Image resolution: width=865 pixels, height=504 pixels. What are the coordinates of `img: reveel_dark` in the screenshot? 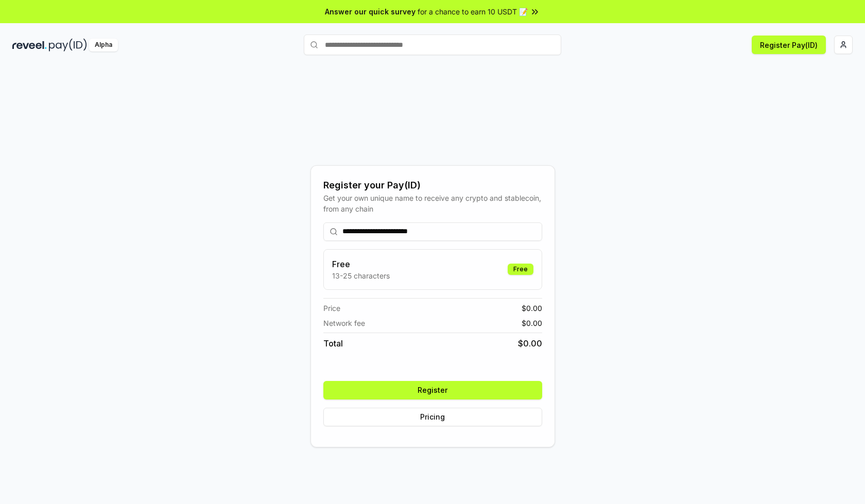 It's located at (29, 44).